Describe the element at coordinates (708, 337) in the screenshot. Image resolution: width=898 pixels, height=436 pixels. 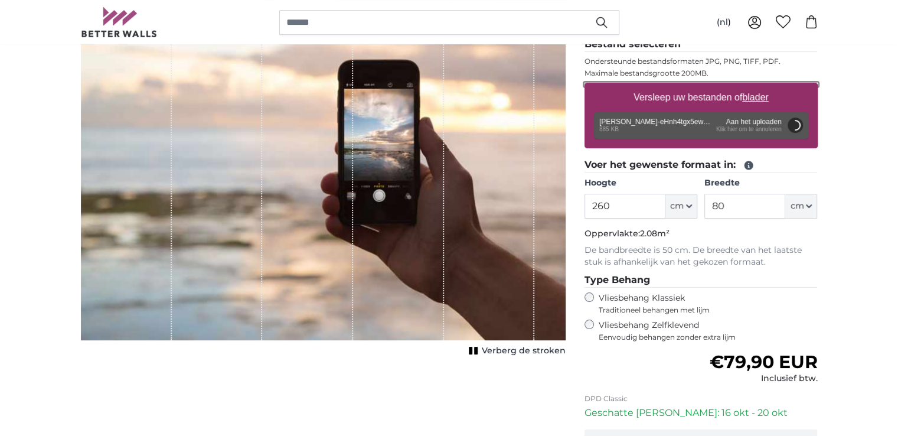
I see `span: Eenvoudig behangen zonder extra lijm` at that location.